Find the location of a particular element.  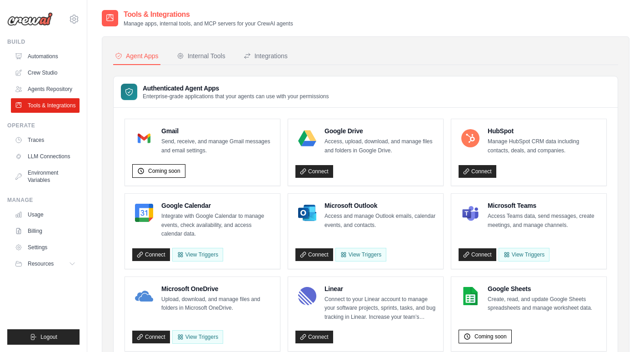

p: Upload, download, and manage files and folders in Microsoft OneDrive. is located at coordinates (217, 304).